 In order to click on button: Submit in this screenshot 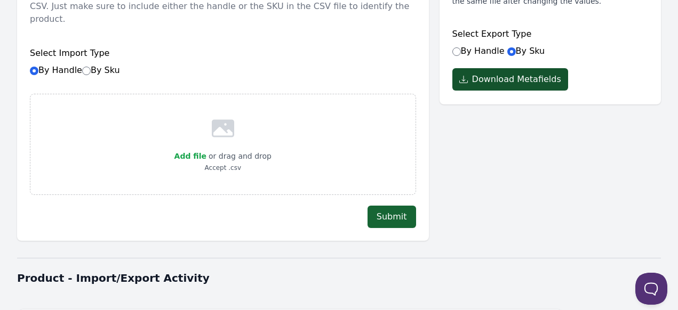, I will do `click(391, 217)`.